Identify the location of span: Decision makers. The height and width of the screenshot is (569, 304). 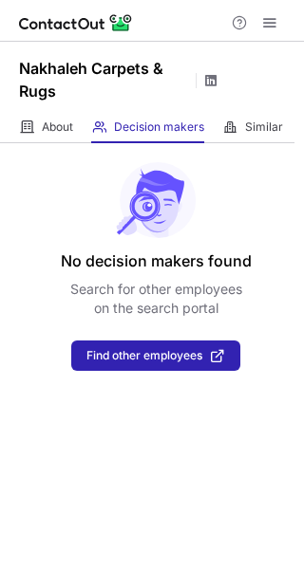
(158, 127).